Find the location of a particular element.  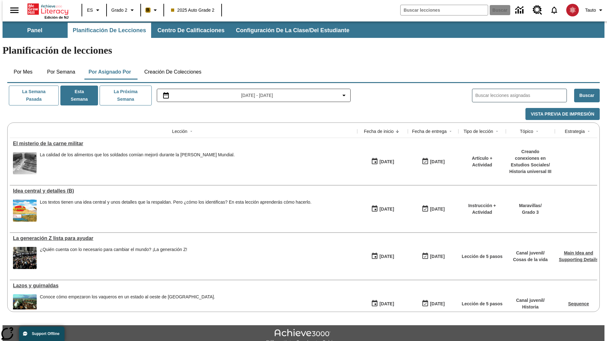

p: Creando conexiones en Estudios Sociales / is located at coordinates (530, 158).